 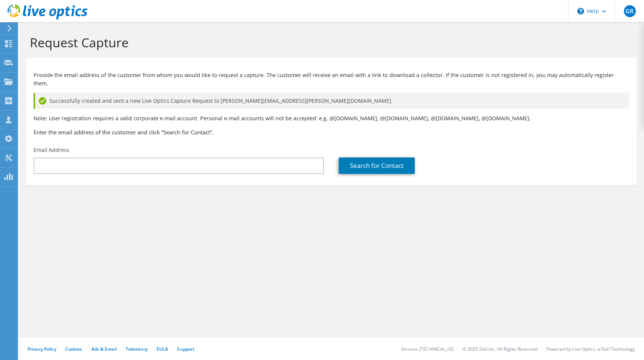 I want to click on p: Note: User registration requires a valid corporate e-mail account. Personal e-mail accounts will ..., so click(x=331, y=118).